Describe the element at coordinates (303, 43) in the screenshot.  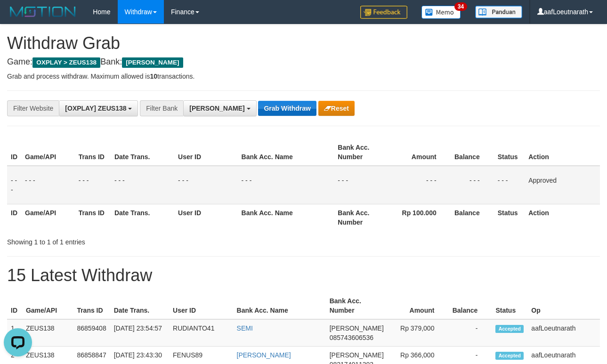
I see `h1: Withdraw Grab` at that location.